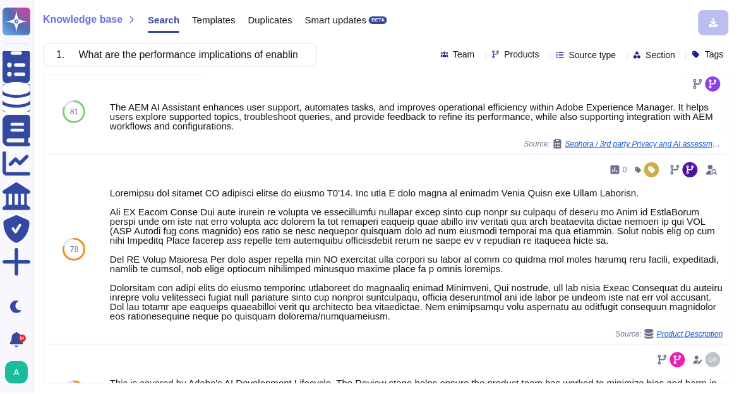  I want to click on span: 81, so click(74, 112).